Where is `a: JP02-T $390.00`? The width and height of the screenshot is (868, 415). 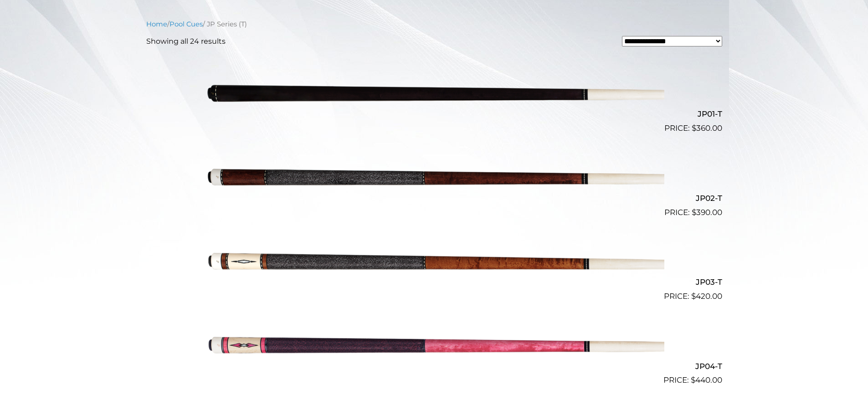 a: JP02-T $390.00 is located at coordinates (434, 178).